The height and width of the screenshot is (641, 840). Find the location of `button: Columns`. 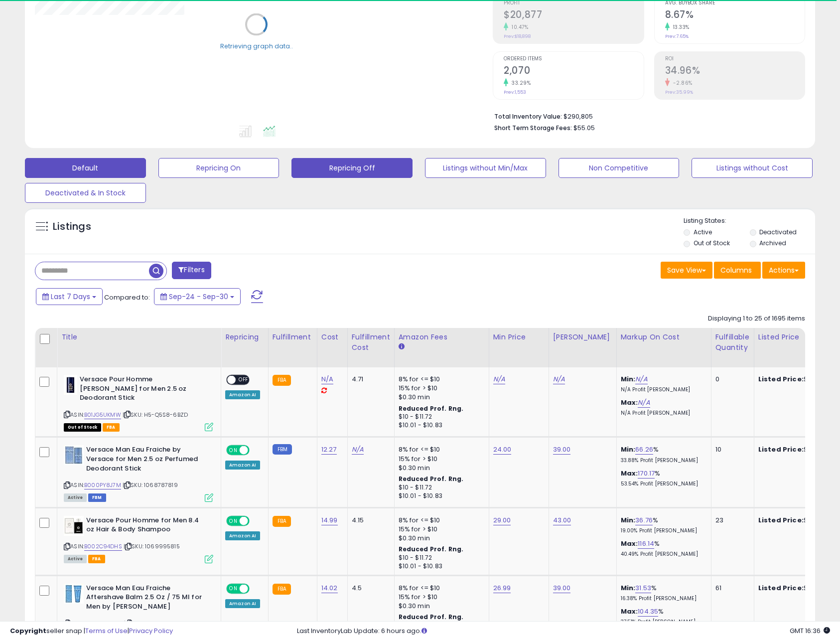

button: Columns is located at coordinates (737, 270).